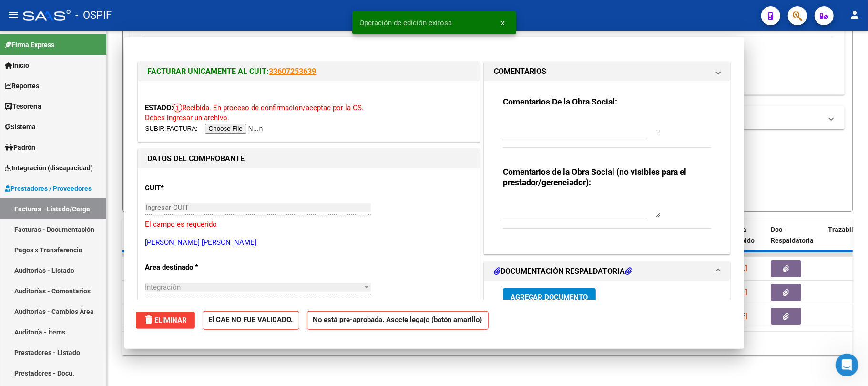 The width and height of the screenshot is (868, 386). Describe the element at coordinates (196, 158) in the screenshot. I see `strong: DATOS DEL COMPROBANTE` at that location.